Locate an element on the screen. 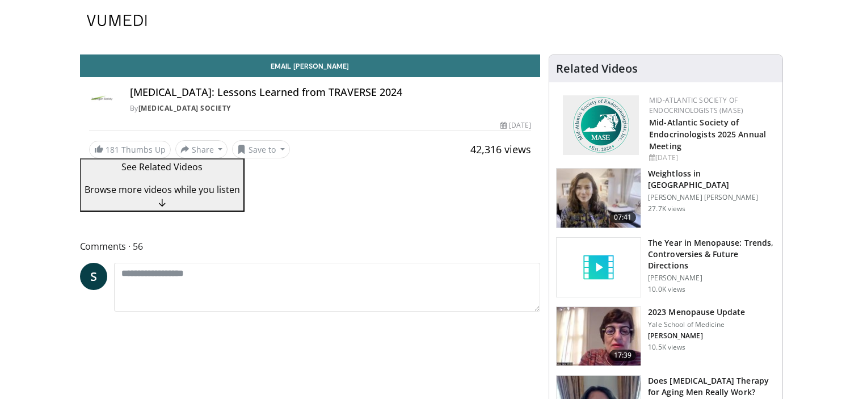 Image resolution: width=863 pixels, height=399 pixels. img: VuMedi Logo is located at coordinates (117, 20).